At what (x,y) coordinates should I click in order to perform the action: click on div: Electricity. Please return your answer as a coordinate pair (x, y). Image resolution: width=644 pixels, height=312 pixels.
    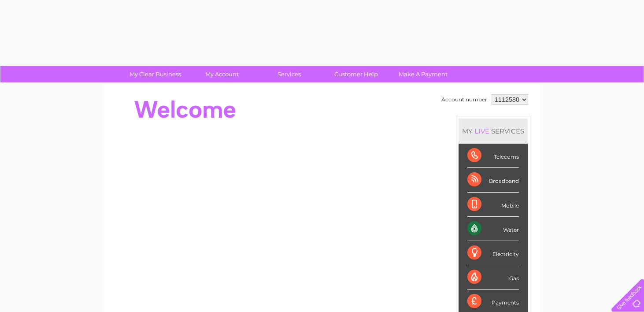
    Looking at the image, I should click on (493, 253).